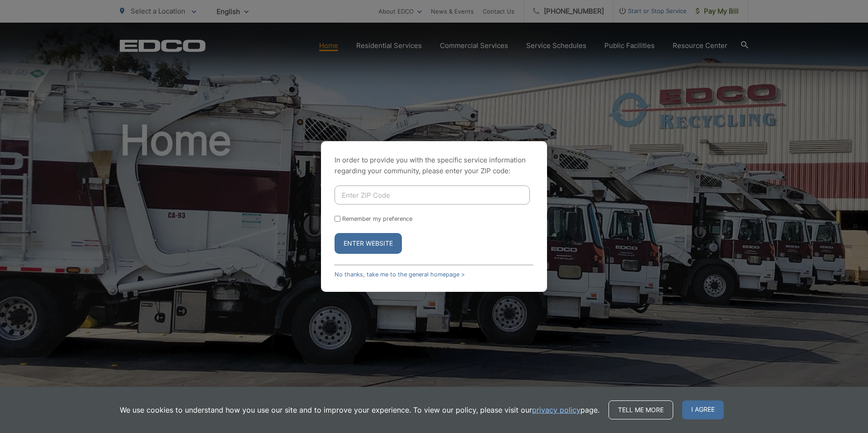 The width and height of the screenshot is (868, 433). Describe the element at coordinates (556, 410) in the screenshot. I see `a: privacy policy` at that location.